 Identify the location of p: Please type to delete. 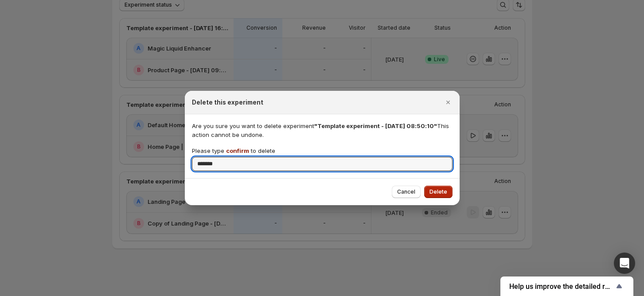
(233, 151).